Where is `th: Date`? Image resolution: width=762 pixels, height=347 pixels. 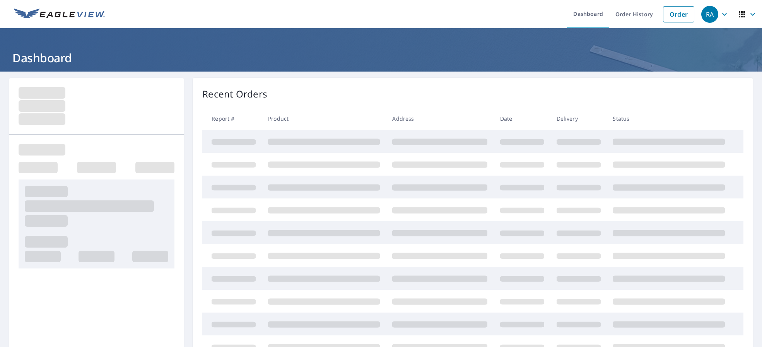
th: Date is located at coordinates (522, 118).